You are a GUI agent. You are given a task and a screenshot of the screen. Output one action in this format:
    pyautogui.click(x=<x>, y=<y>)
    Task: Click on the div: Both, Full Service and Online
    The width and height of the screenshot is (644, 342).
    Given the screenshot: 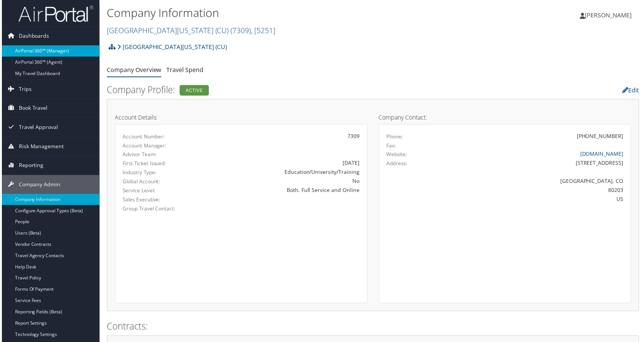 What is the action you would take?
    pyautogui.click(x=282, y=191)
    